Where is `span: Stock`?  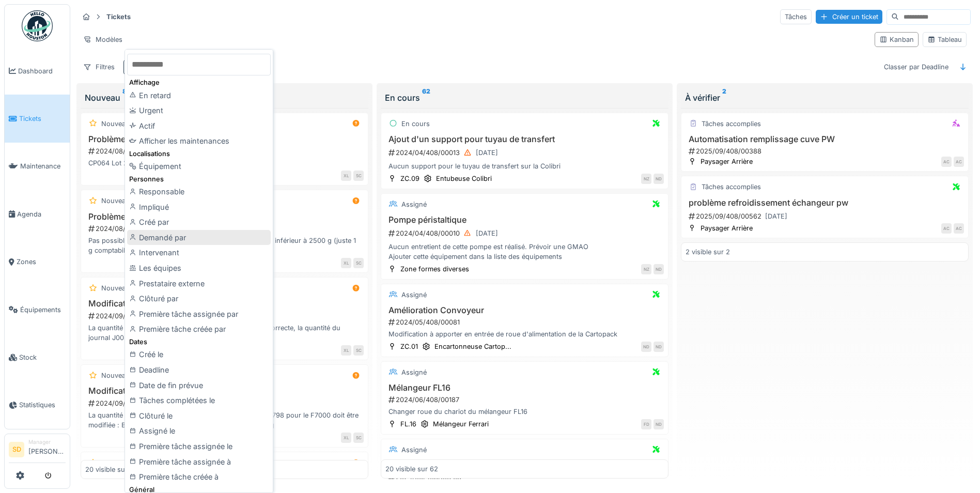 span: Stock is located at coordinates (42, 357).